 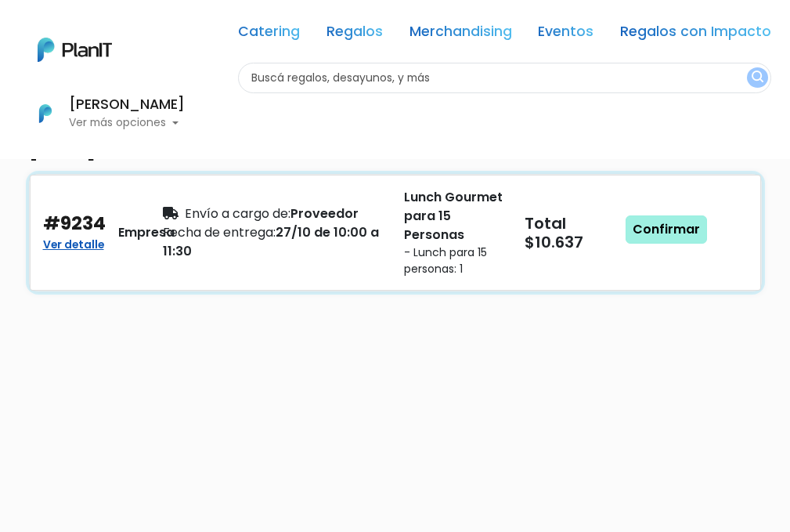 I want to click on h4: #9234, so click(x=74, y=223).